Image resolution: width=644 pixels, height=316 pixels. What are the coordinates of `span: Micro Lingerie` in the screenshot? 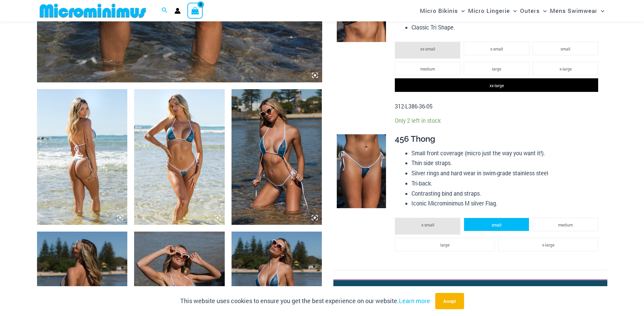 It's located at (489, 10).